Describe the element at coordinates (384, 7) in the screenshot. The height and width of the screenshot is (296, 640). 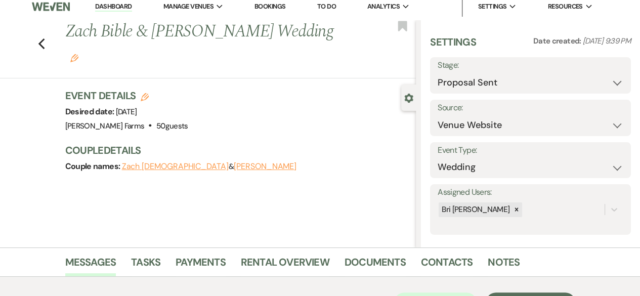
I see `span: Analytics` at that location.